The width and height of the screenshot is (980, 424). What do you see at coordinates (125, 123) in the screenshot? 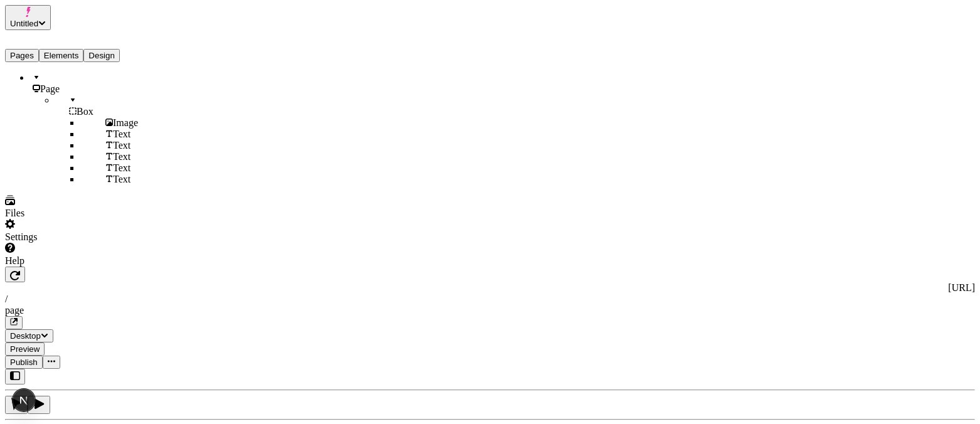
I see `span: Image` at bounding box center [125, 123].